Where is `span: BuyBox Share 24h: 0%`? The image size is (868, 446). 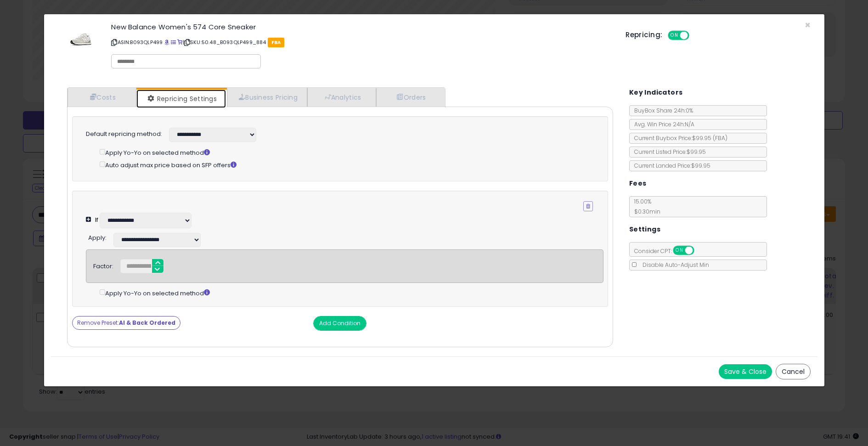
span: BuyBox Share 24h: 0% is located at coordinates (662, 110).